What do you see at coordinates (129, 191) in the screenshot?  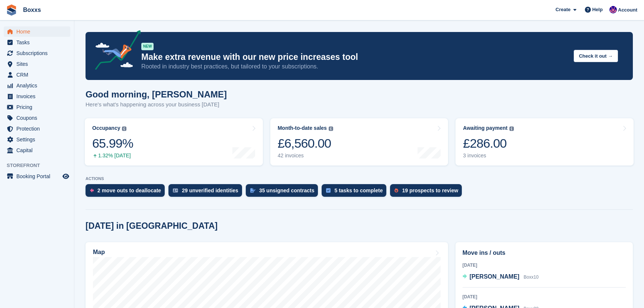 I see `div: 2 move outs to deallocate` at bounding box center [129, 191].